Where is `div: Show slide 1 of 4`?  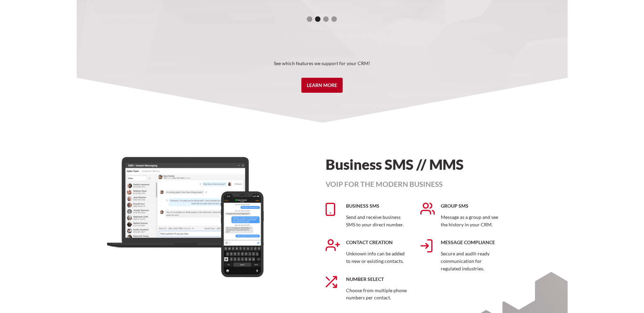 div: Show slide 1 of 4 is located at coordinates (310, 19).